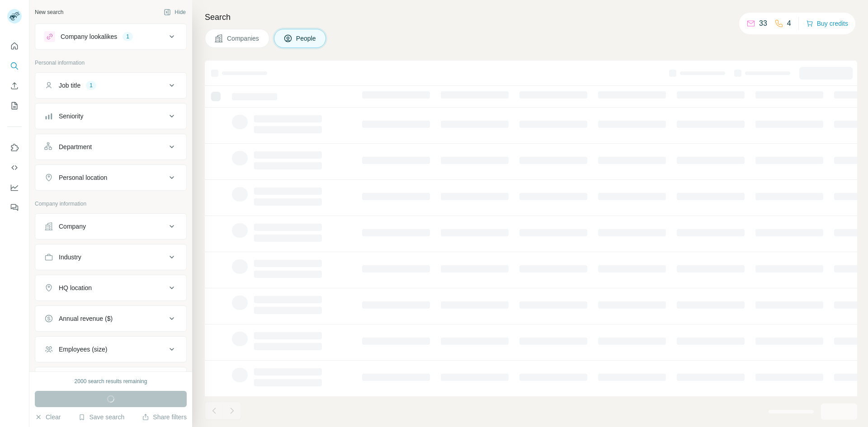 The image size is (868, 427). I want to click on span: Companies, so click(243, 39).